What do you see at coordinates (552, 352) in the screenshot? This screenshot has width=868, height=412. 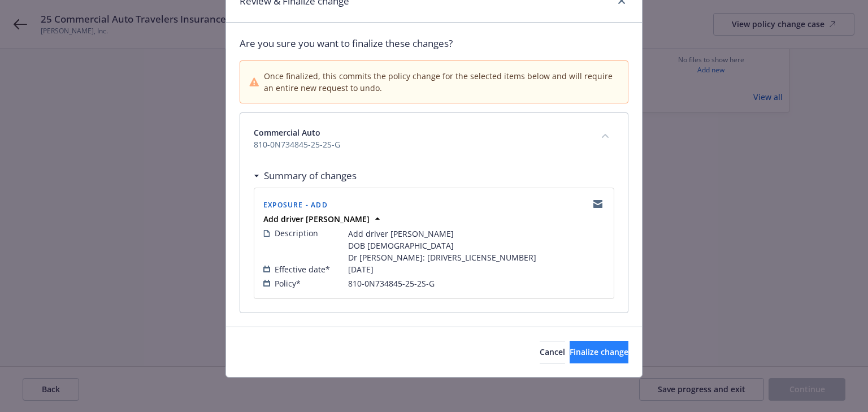 I see `button: Cancel` at bounding box center [552, 352].